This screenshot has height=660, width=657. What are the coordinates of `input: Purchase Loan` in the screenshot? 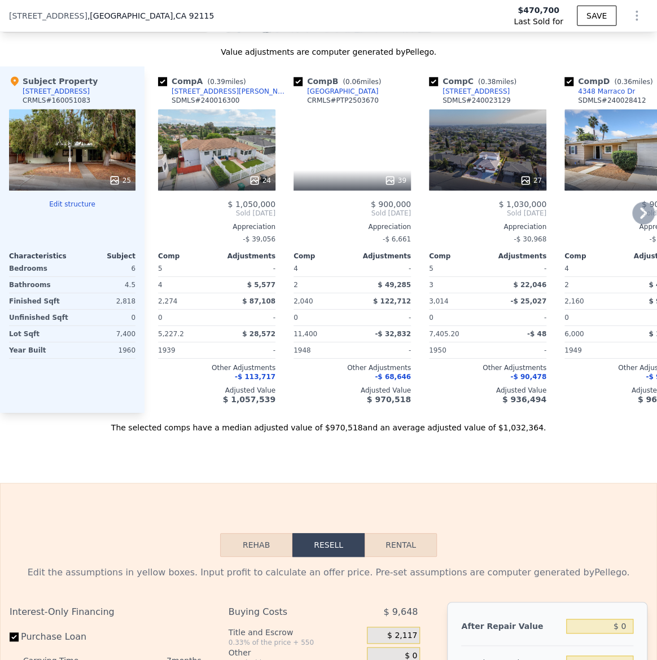 It's located at (14, 637).